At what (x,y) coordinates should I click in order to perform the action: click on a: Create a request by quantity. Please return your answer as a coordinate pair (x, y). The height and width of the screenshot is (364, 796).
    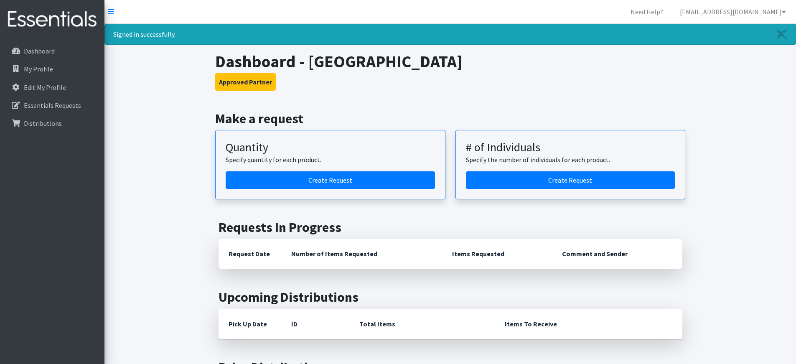
    Looking at the image, I should click on (330, 180).